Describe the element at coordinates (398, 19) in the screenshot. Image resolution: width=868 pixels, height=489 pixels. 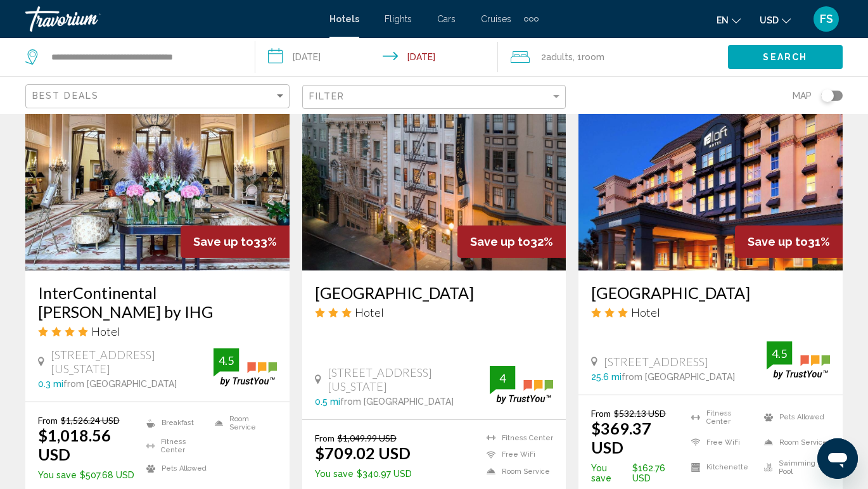
I see `a: Flights` at that location.